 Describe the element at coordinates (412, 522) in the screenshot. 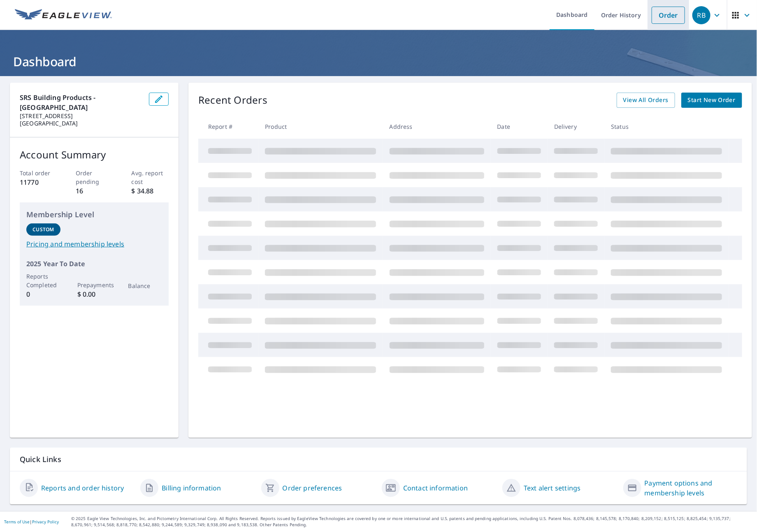

I see `p: © 2025 Eagle View Technologies, Inc. and Pictometry International Corp. All Rights Reserved. Repo...` at that location.